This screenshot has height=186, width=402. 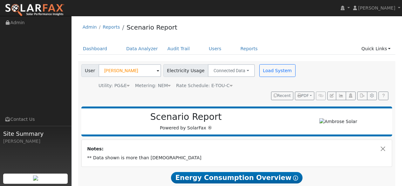 I want to click on img: retrieve, so click(x=36, y=178).